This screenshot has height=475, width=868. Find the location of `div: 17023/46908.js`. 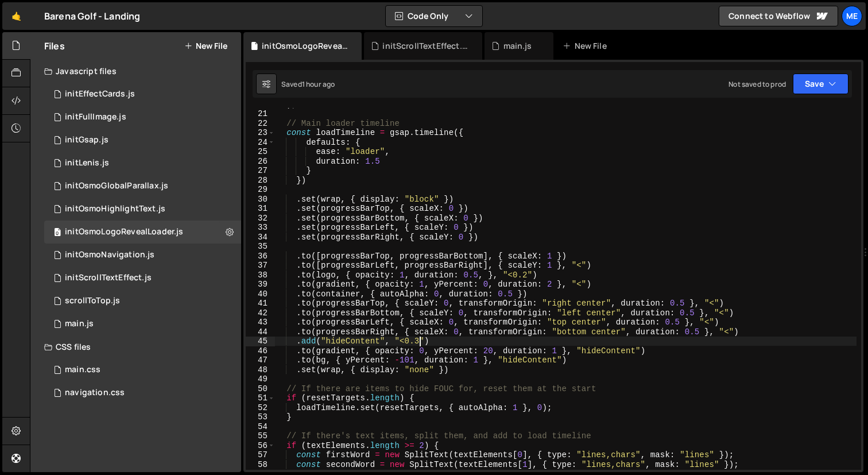

div: 17023/46908.js is located at coordinates (142, 94).